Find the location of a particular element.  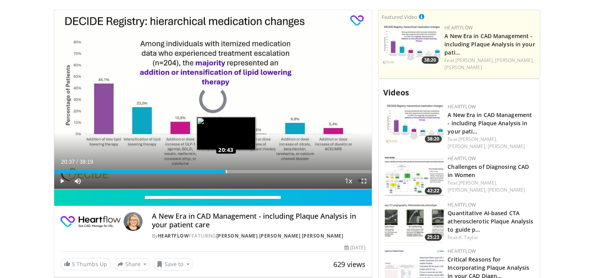

span: 5 is located at coordinates (73, 264).